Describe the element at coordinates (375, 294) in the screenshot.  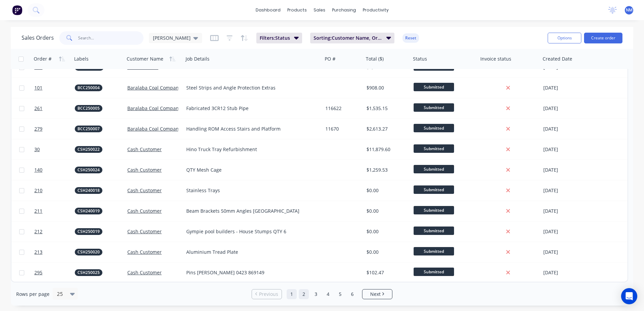
I see `span: Next` at that location.